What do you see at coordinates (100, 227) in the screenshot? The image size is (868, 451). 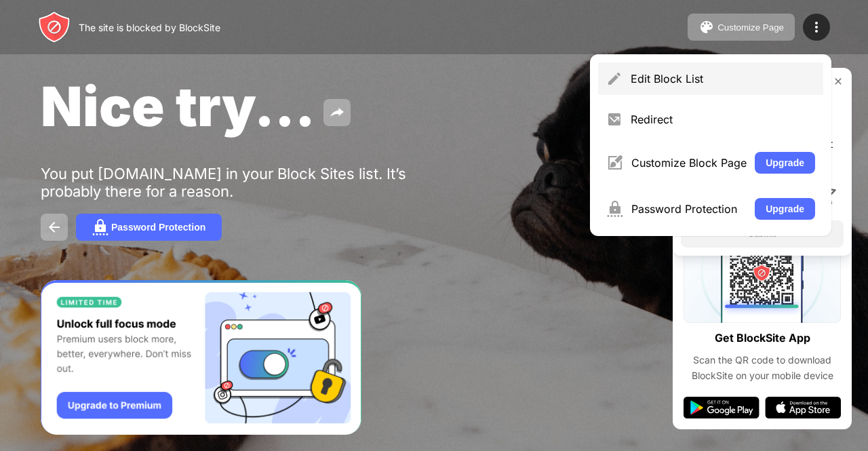 I see `img: password.svg` at bounding box center [100, 227].